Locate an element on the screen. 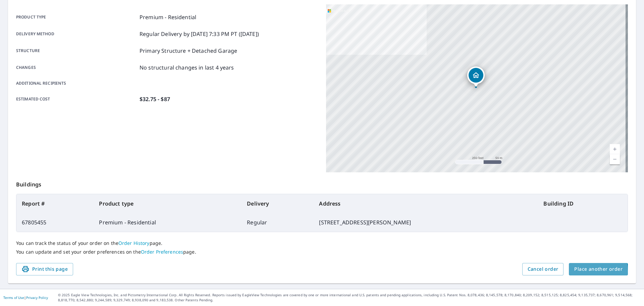 This screenshot has width=644, height=306. td: Premium - Residential is located at coordinates (167, 222).